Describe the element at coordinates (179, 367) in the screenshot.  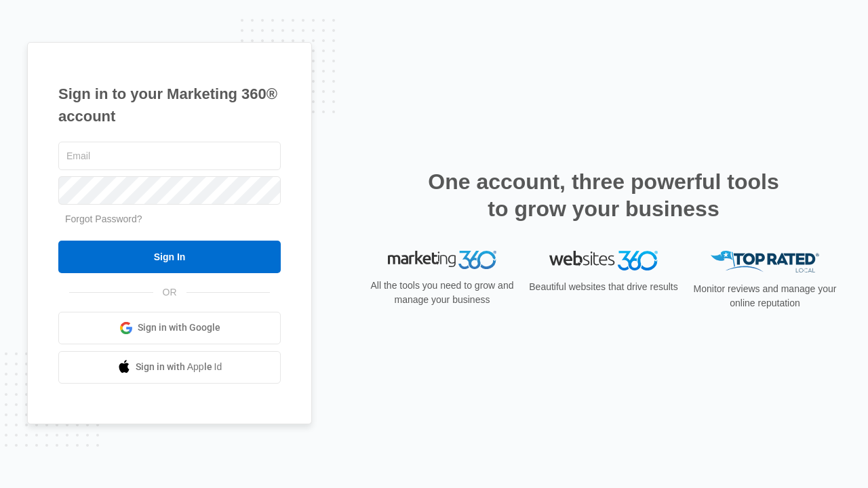
I see `span: Sign in with Apple Id` at that location.